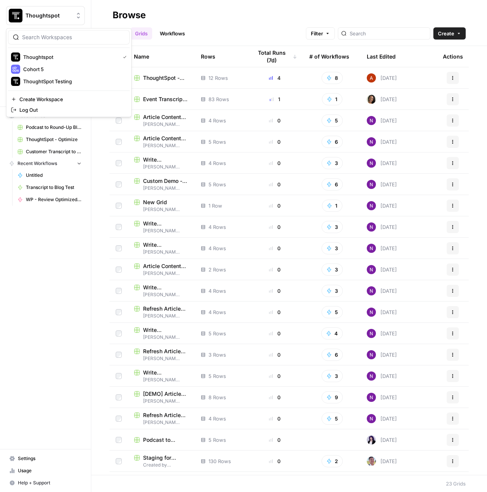 This screenshot has height=492, width=487. I want to click on span: 3 Rows, so click(217, 355).